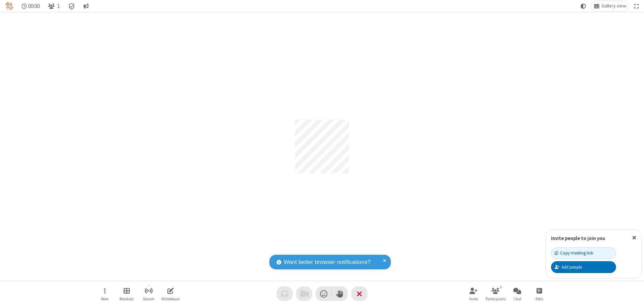 The image size is (644, 306). What do you see at coordinates (637, 6) in the screenshot?
I see `button: Fullscreen` at bounding box center [637, 6].